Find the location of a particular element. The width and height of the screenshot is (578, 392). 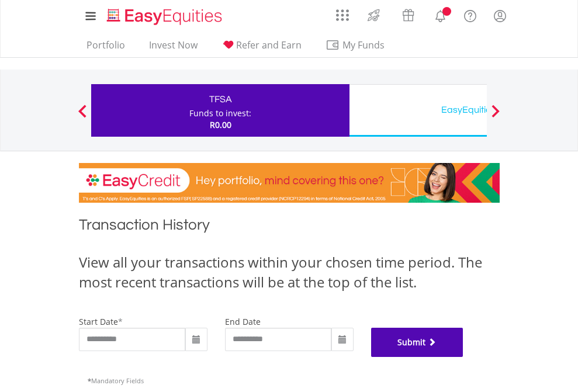

a: Portfolio is located at coordinates (106, 48).